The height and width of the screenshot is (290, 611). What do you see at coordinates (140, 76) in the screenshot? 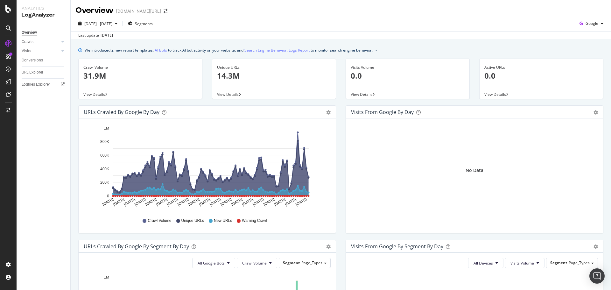
I see `p: 31.9M` at bounding box center [140, 76].